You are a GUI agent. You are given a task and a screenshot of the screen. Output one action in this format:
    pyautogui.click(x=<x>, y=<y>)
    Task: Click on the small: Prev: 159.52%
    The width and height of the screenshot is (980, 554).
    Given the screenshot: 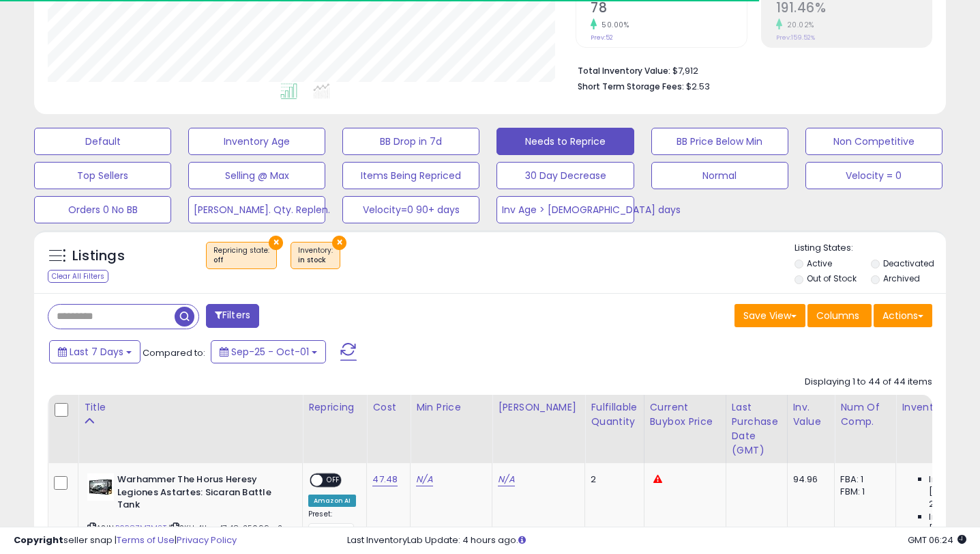 What is the action you would take?
    pyautogui.click(x=795, y=37)
    